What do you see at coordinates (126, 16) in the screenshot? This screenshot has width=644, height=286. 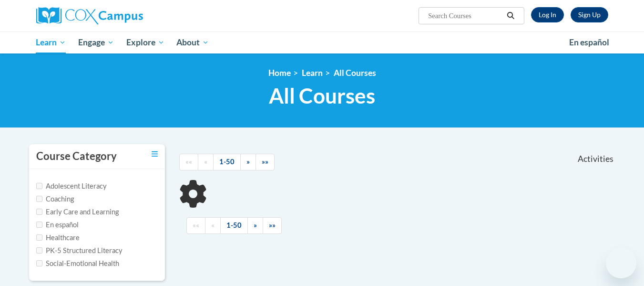 I see `a: Cox Campus` at bounding box center [126, 16].